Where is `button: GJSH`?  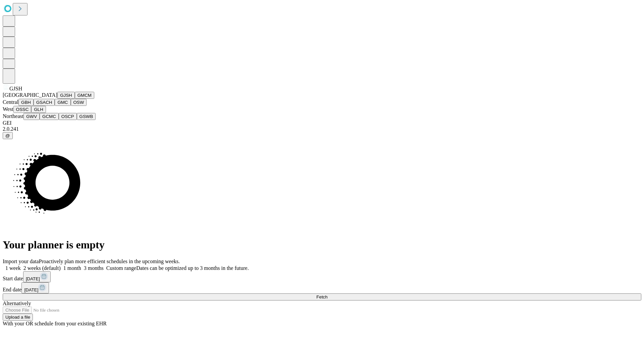
button: GJSH is located at coordinates (66, 95).